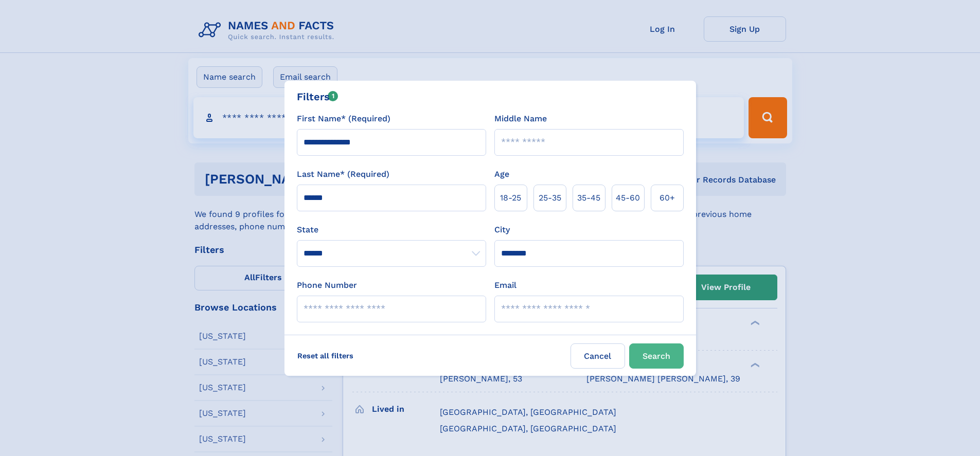  Describe the element at coordinates (550, 198) in the screenshot. I see `span: 25‑35` at that location.